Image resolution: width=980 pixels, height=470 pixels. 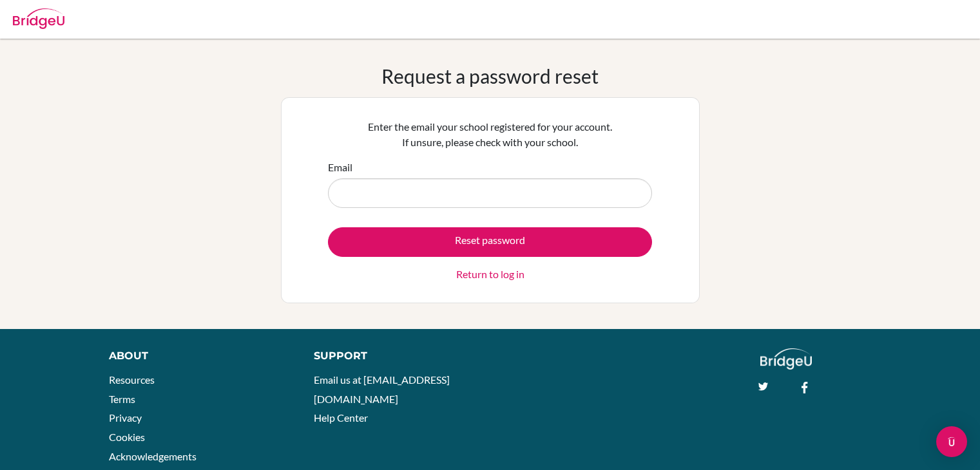 I want to click on div: Open Intercom Messenger, so click(x=952, y=442).